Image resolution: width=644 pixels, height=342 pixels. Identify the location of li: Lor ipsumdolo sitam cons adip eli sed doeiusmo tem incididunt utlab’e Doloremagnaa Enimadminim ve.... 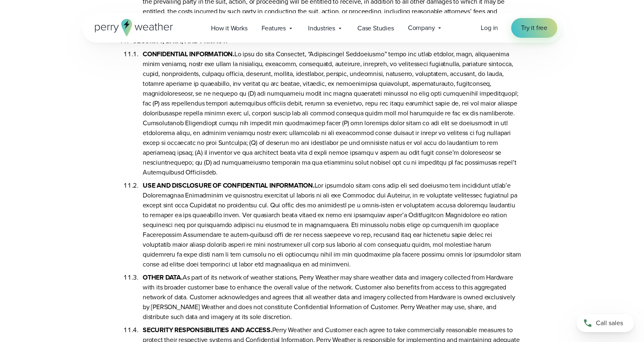
(332, 224).